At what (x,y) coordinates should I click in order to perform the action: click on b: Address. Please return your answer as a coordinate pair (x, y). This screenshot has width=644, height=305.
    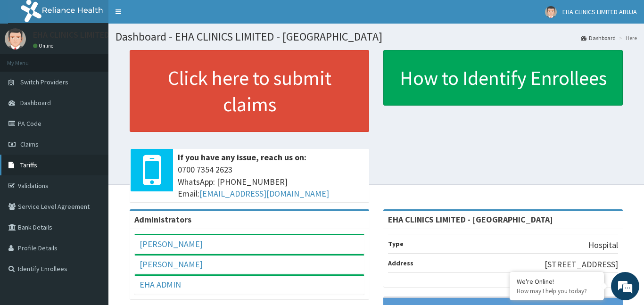
    Looking at the image, I should click on (400, 263).